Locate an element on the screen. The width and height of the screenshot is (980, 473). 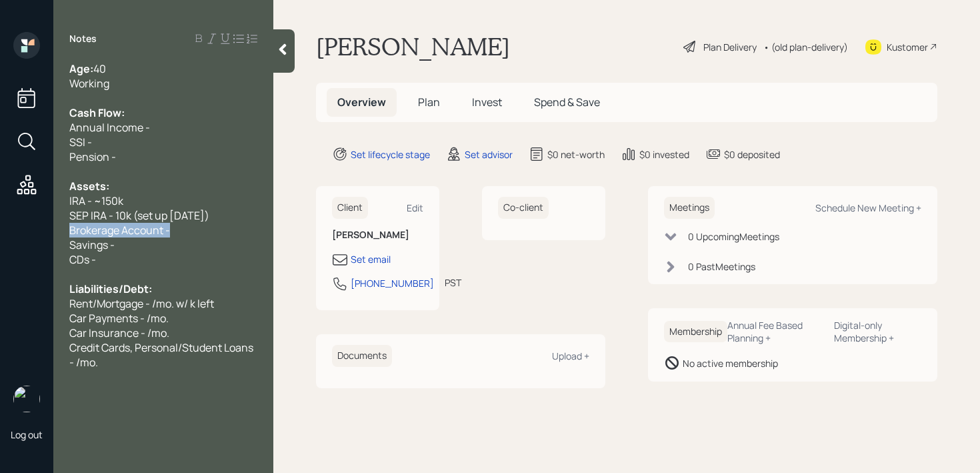
span: Annual Income - is located at coordinates (109, 128).